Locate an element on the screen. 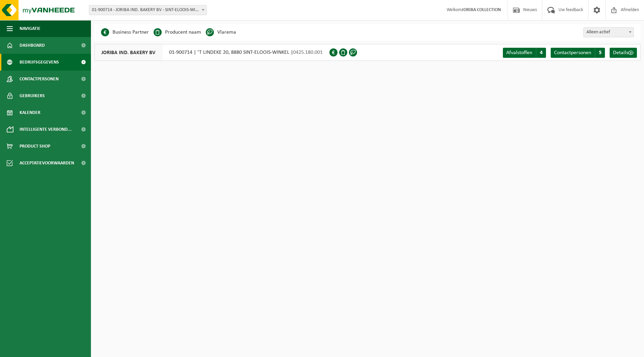  span: 5 is located at coordinates (600, 53).